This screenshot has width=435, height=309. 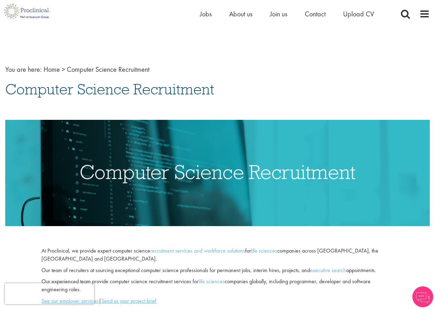 What do you see at coordinates (129, 300) in the screenshot?
I see `a: Send us your project brief` at bounding box center [129, 300].